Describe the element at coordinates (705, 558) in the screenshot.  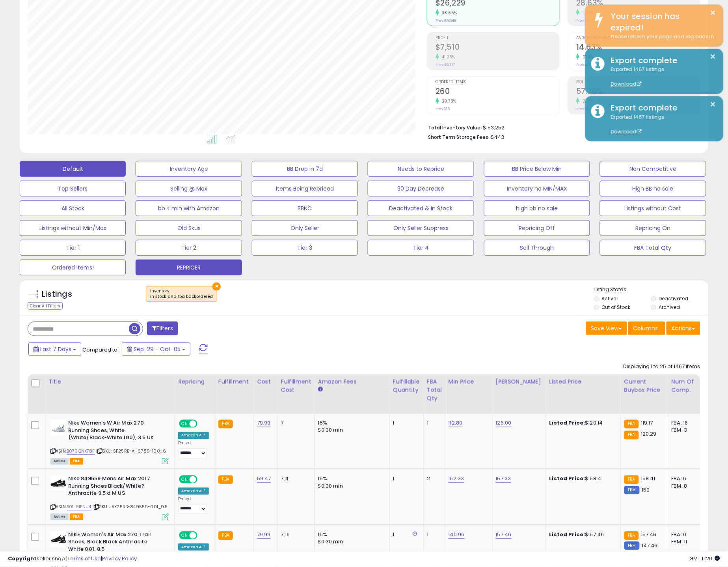
I see `span: 2025-10-13 11:20 GMT` at that location.